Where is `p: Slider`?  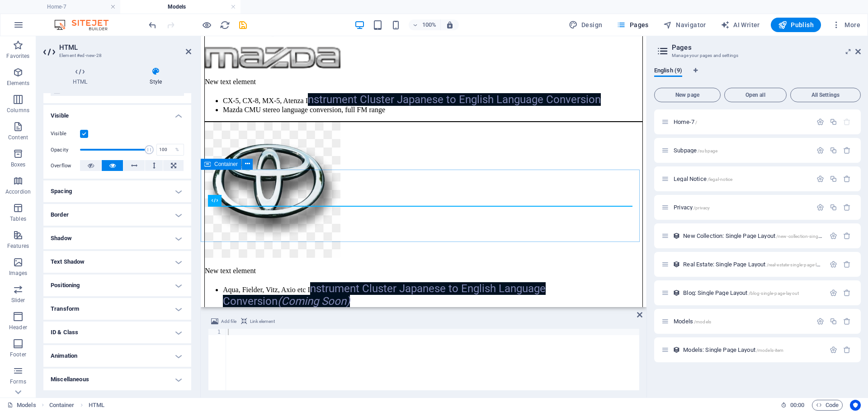 p: Slider is located at coordinates (18, 300).